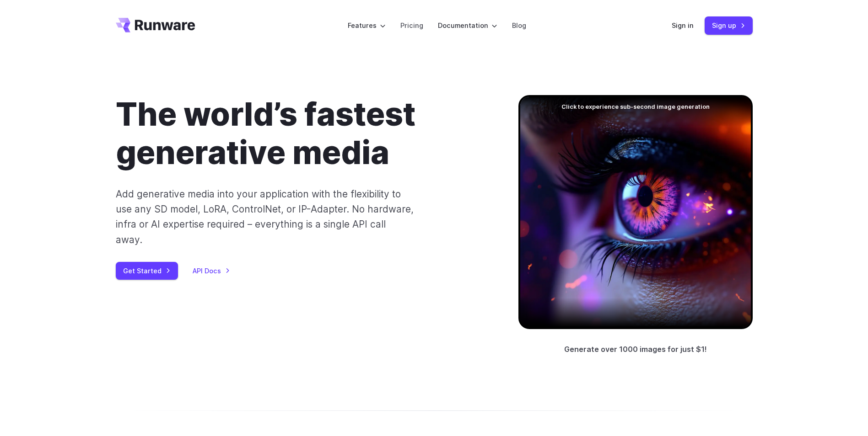 The height and width of the screenshot is (436, 868). Describe the element at coordinates (147, 270) in the screenshot. I see `a: Get Started` at that location.